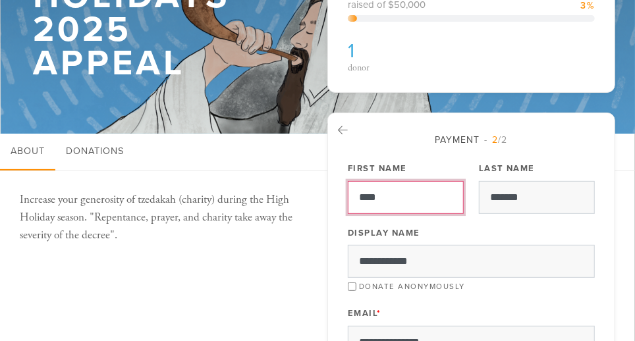 The width and height of the screenshot is (635, 341). What do you see at coordinates (377, 168) in the screenshot?
I see `label: First Name` at bounding box center [377, 168].